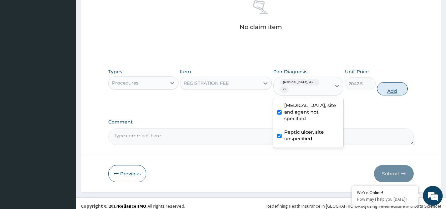  What do you see at coordinates (132, 206) in the screenshot?
I see `a: RelianceHMO` at bounding box center [132, 206].